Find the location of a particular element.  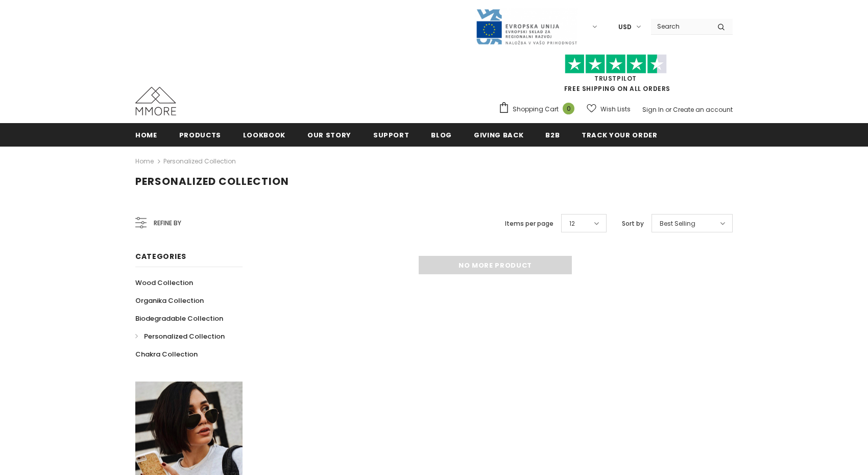

a: Sign In is located at coordinates (653, 110).